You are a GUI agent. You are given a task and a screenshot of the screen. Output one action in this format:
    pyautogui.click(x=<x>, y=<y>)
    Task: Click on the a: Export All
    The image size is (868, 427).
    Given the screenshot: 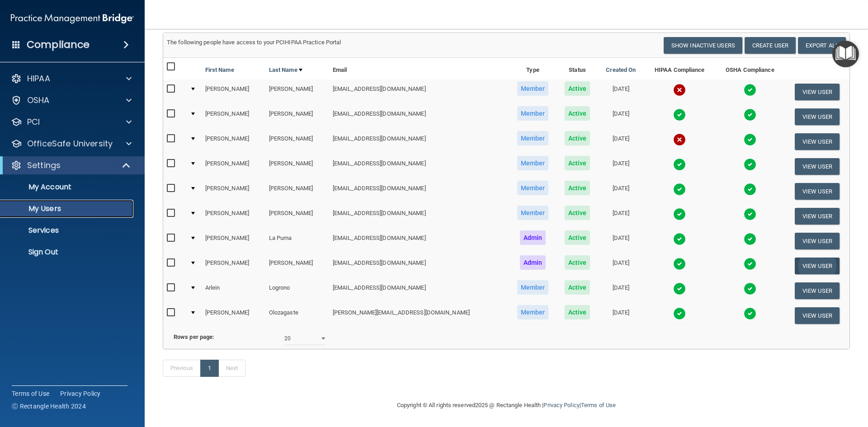 What is the action you would take?
    pyautogui.click(x=822, y=45)
    